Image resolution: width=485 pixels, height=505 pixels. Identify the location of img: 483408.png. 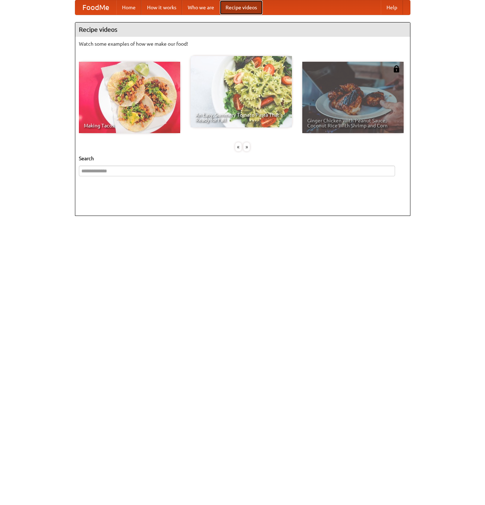
(397, 69).